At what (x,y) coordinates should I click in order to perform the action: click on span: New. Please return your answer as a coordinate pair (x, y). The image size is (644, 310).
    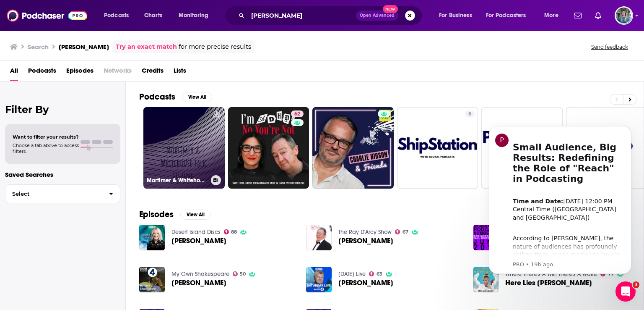
    Looking at the image, I should click on (391, 9).